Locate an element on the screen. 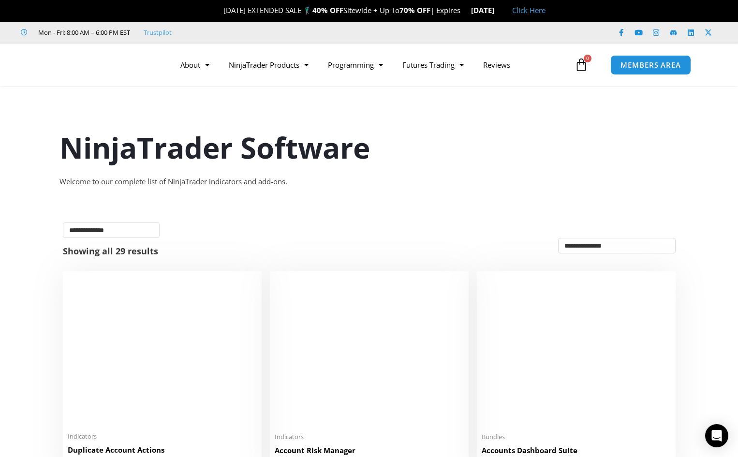 The height and width of the screenshot is (457, 738). span: 0 is located at coordinates (588, 59).